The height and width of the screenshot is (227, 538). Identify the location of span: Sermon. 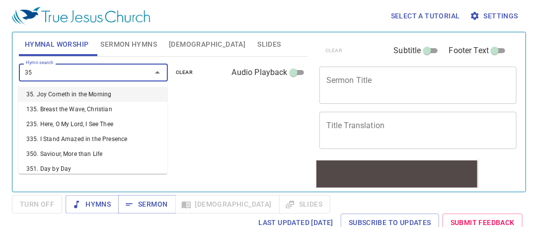
(147, 204).